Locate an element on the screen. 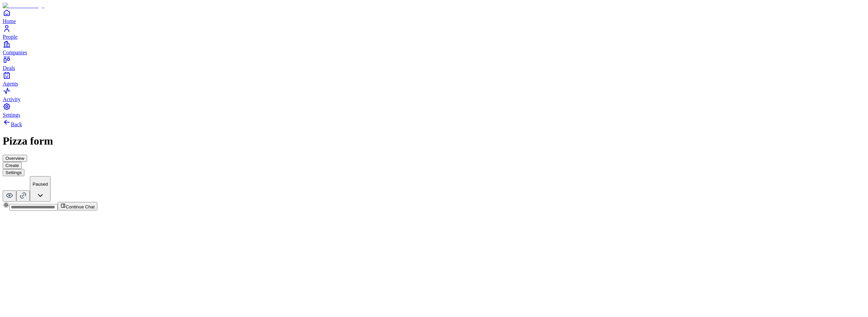  h1: Pizza form is located at coordinates (434, 140).